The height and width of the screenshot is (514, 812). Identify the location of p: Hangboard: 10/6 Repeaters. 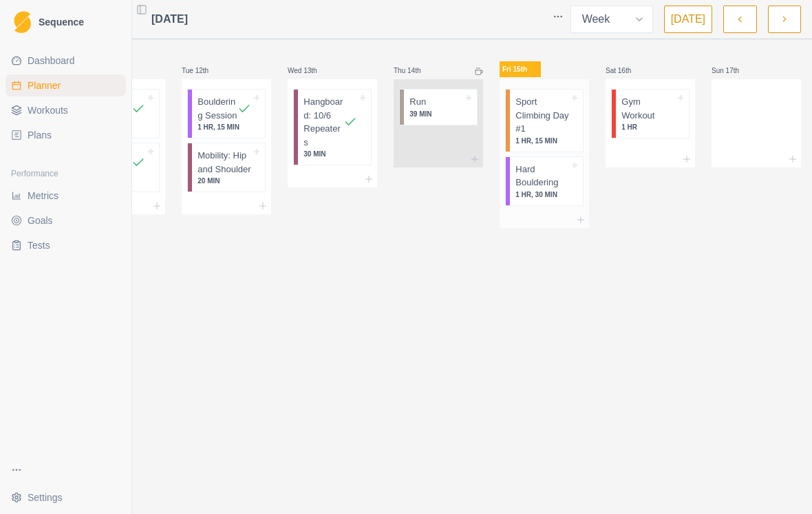
(324, 122).